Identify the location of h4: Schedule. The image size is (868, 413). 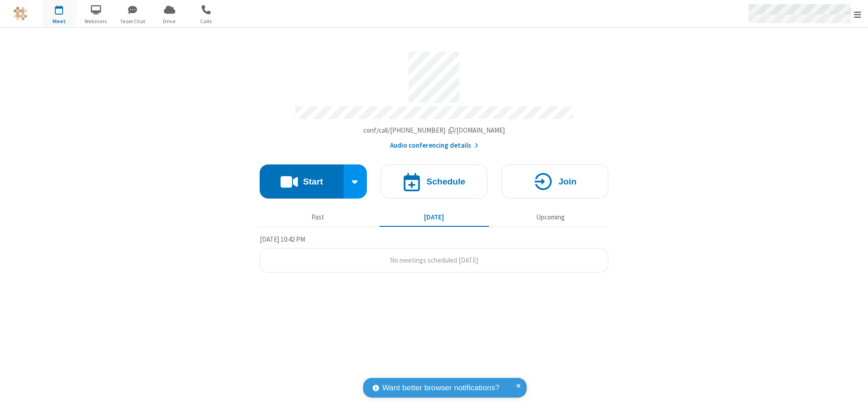
(446, 181).